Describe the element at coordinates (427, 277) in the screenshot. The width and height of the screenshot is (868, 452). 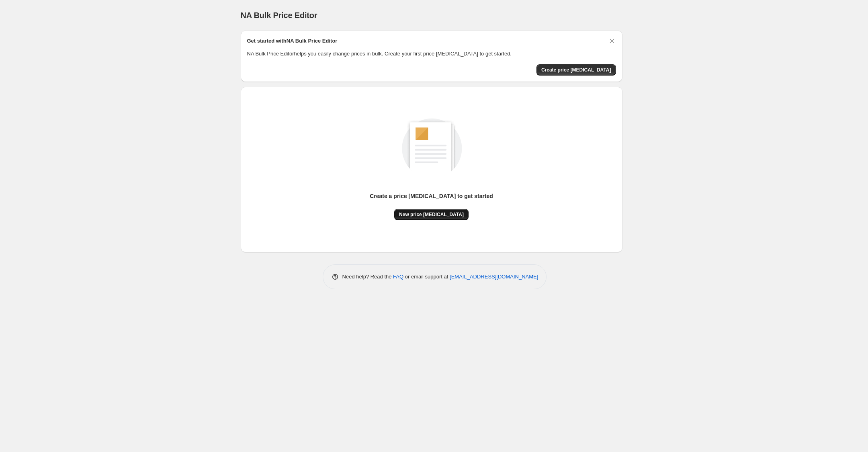
I see `span: or email support at` at that location.